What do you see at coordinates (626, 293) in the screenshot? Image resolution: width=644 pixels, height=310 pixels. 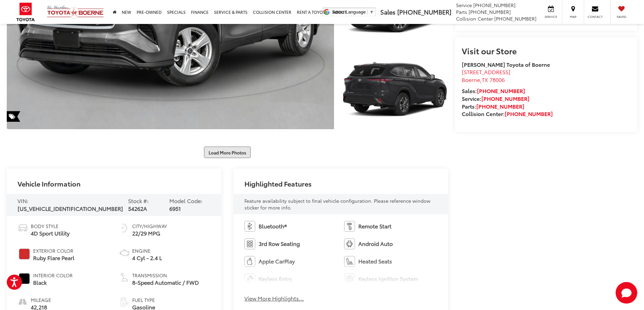 I see `svg: Start Chat` at bounding box center [626, 293].